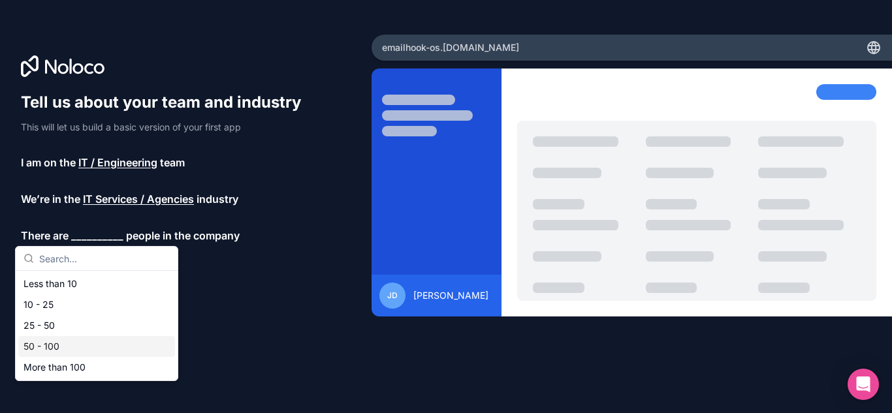 The height and width of the screenshot is (413, 892). What do you see at coordinates (97, 305) in the screenshot?
I see `div: 10 - 25` at bounding box center [97, 305].